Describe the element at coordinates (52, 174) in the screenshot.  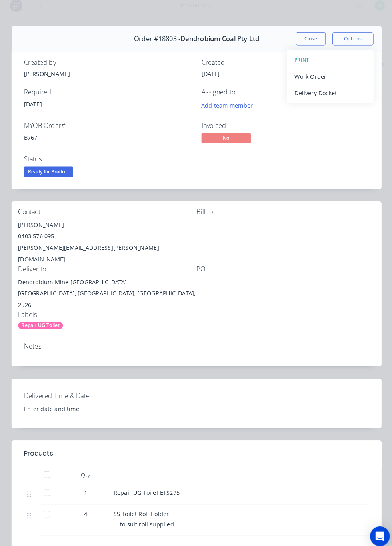
I see `span: Ready for Produ...` at that location.